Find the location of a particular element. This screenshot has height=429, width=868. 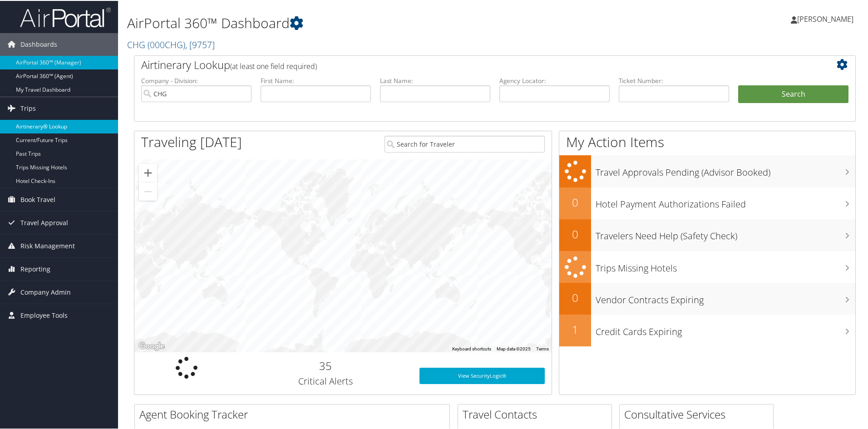

span: Map data ©2025 is located at coordinates (513, 347).